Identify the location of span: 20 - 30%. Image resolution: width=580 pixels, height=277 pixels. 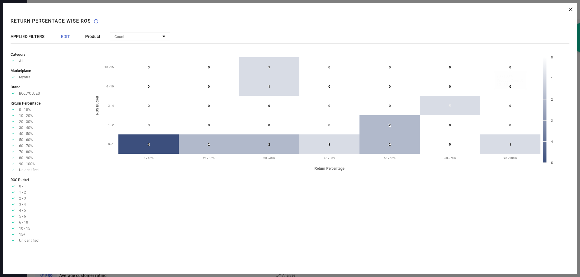
(26, 122).